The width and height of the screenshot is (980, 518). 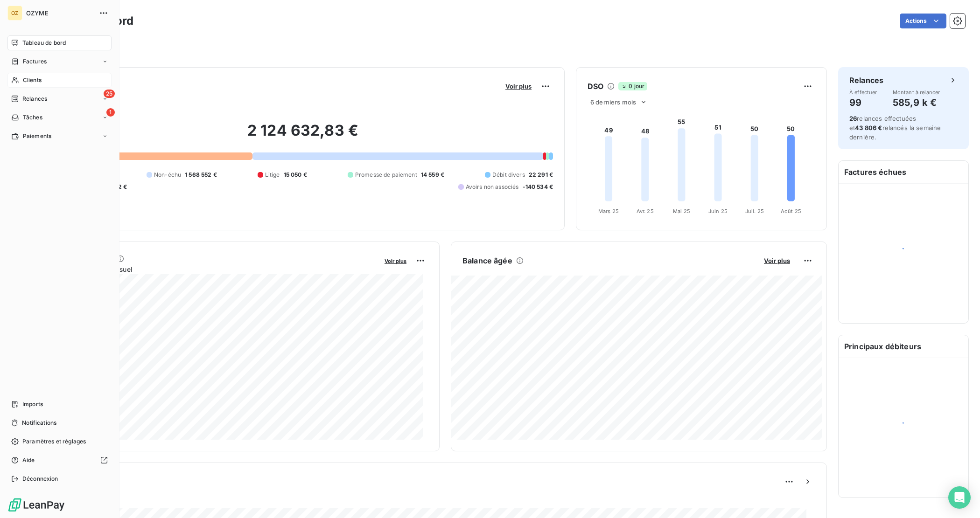 What do you see at coordinates (295, 175) in the screenshot?
I see `span: 15 050 €` at bounding box center [295, 175].